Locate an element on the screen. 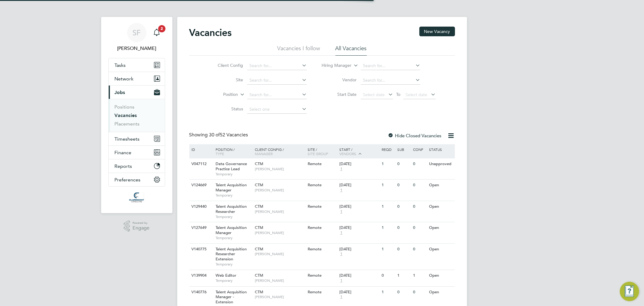 The height and width of the screenshot is (306, 644). span: To is located at coordinates (399, 94).